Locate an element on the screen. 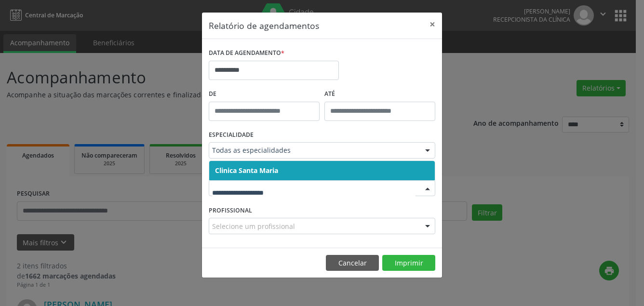 The width and height of the screenshot is (644, 306). label: DATA DE AGENDAMENTO is located at coordinates (246, 53).